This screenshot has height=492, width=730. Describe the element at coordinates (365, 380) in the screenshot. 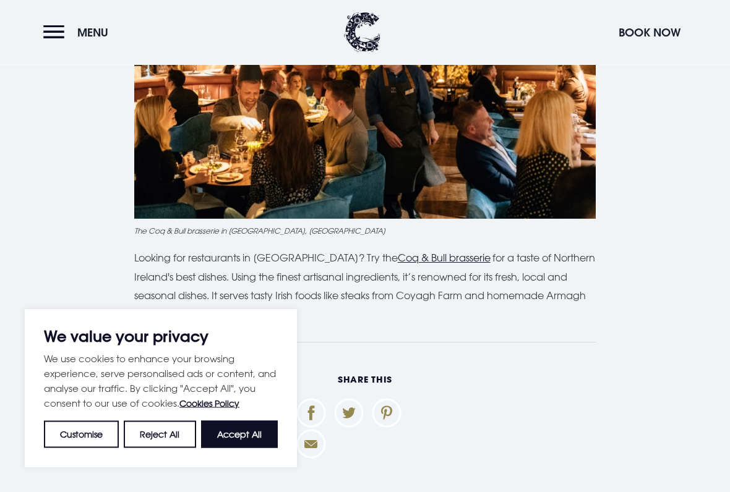

I see `h6: Share This` at that location.